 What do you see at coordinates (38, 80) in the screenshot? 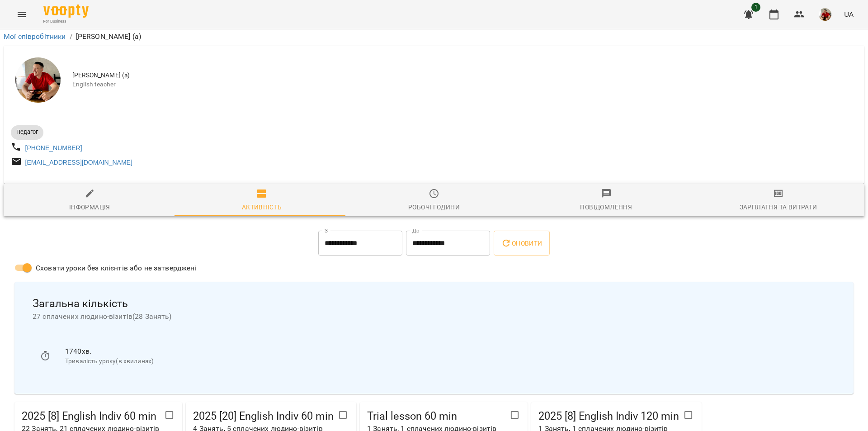
I see `img: Баргель Олег Романович (а)` at bounding box center [38, 80].